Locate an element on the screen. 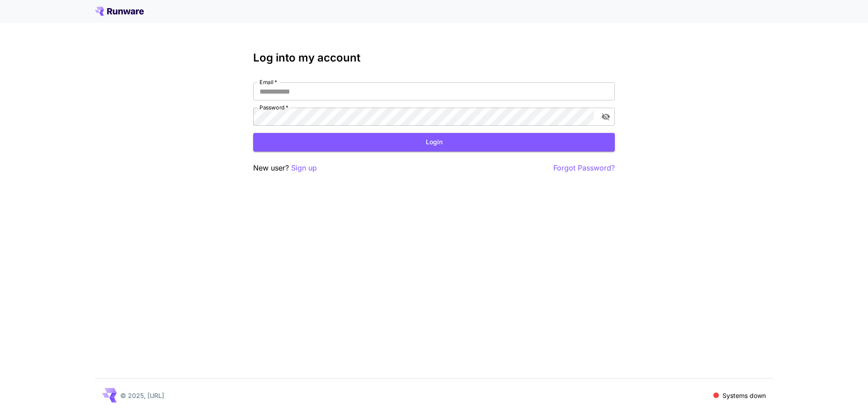  button: Login is located at coordinates (434, 142).